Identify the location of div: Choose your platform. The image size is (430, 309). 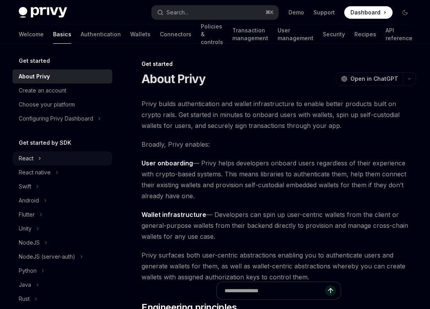
(47, 104).